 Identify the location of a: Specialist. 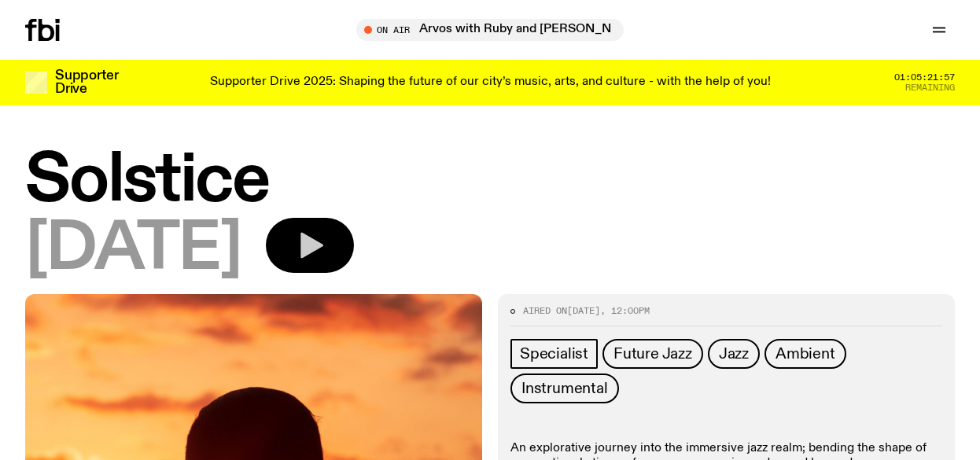
(553, 354).